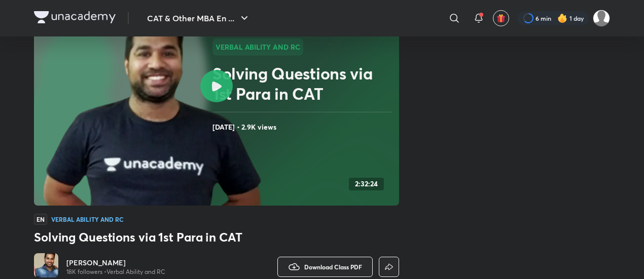 This screenshot has height=279, width=644. I want to click on h4: Verbal Ability and RC, so click(87, 219).